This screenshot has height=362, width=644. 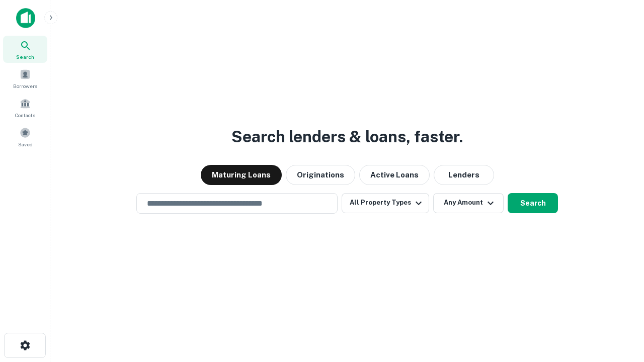 What do you see at coordinates (385, 203) in the screenshot?
I see `button: All Property Types` at bounding box center [385, 203].